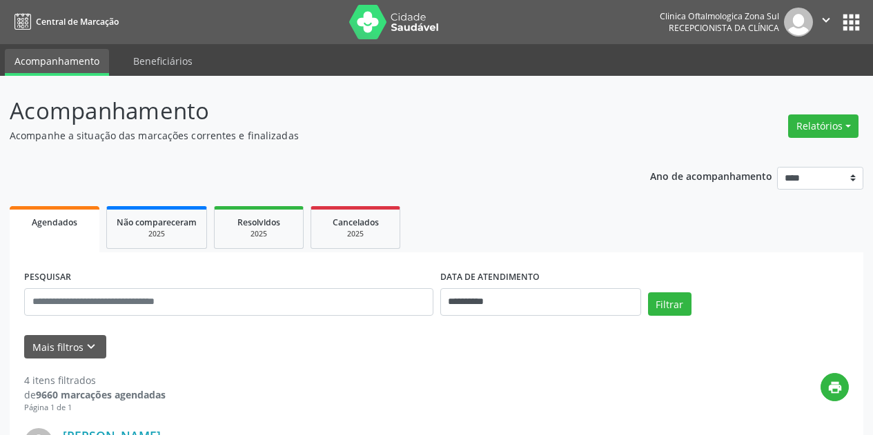 The width and height of the screenshot is (873, 435). I want to click on span: Cancelados, so click(355, 222).